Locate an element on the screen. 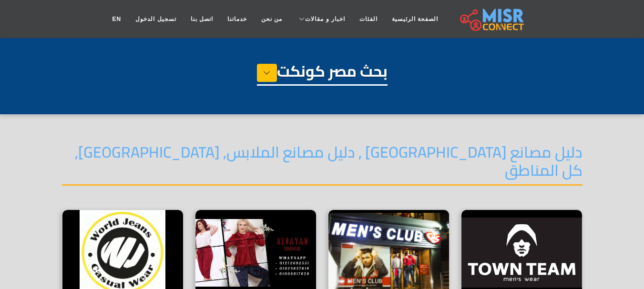 Image resolution: width=644 pixels, height=289 pixels. a: EN is located at coordinates (117, 19).